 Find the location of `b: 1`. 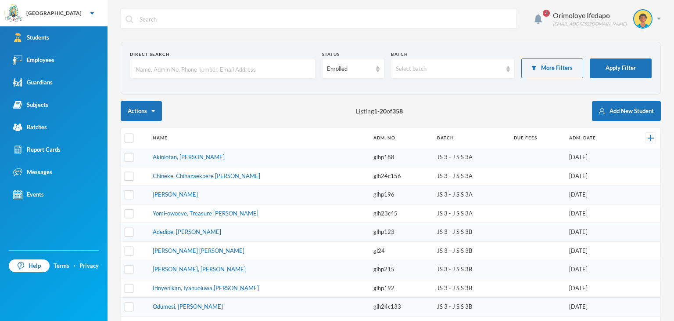

b: 1 is located at coordinates (376, 111).